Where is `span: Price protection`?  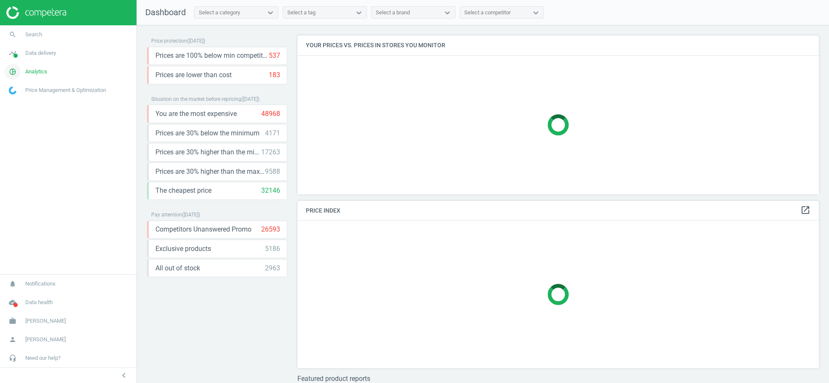 span: Price protection is located at coordinates (169, 41).